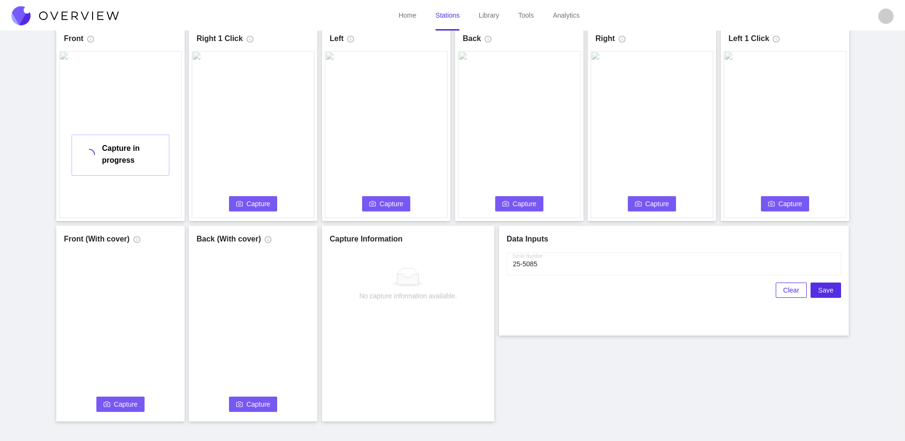 This screenshot has width=905, height=441. I want to click on a: Library, so click(488, 15).